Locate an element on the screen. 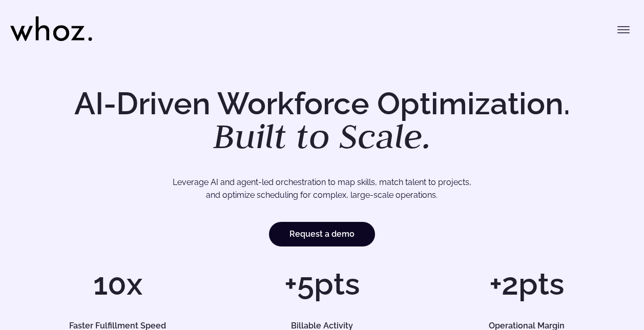  h1: +5pts is located at coordinates (322, 284).